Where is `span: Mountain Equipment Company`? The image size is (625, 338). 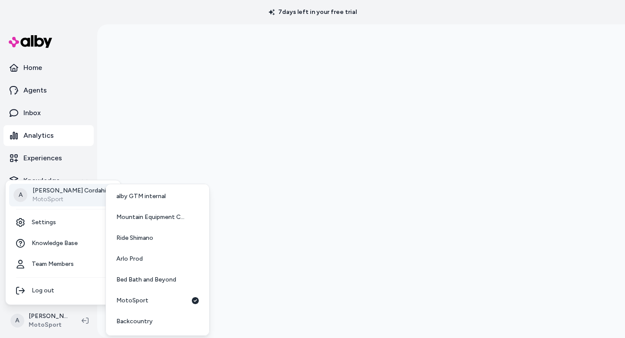
span: Mountain Equipment Company is located at coordinates (152, 217).